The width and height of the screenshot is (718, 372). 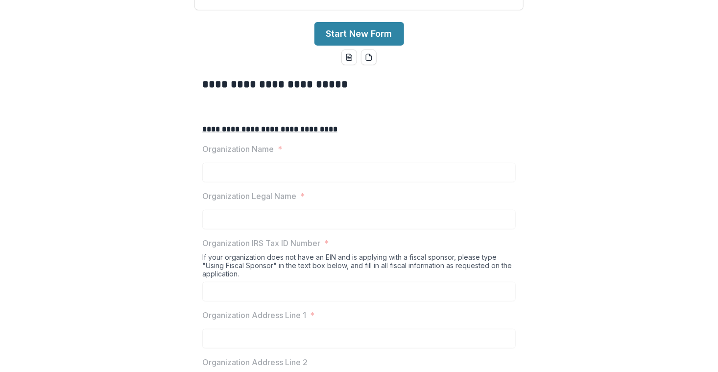 I want to click on button: pdf-download, so click(x=369, y=57).